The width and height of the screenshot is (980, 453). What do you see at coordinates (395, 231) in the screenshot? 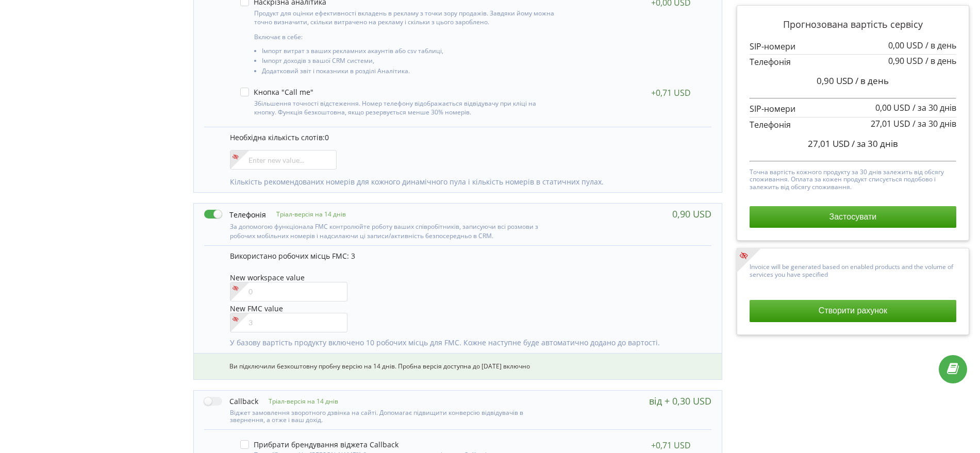
I see `p: За допомогою функціонала FMC контролюйте роботу ваших співробітників, записуючи всі розмови з роб...` at bounding box center [395, 231].